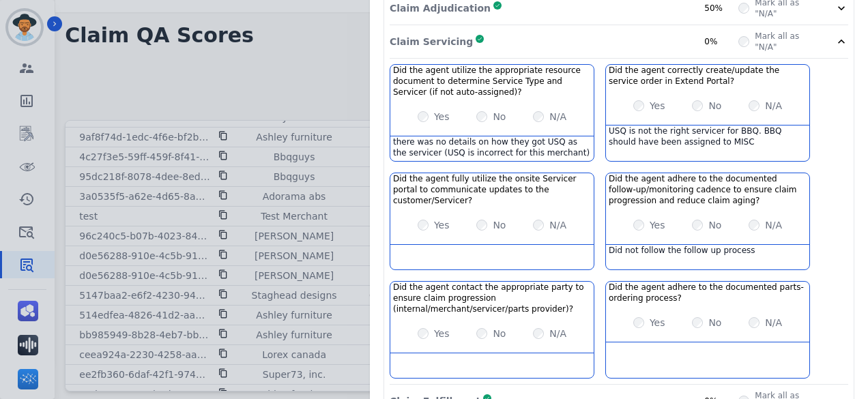 The width and height of the screenshot is (868, 399). What do you see at coordinates (708, 293) in the screenshot?
I see `h3: Did the agent adhere to the documented parts-ordering process?` at bounding box center [708, 293].